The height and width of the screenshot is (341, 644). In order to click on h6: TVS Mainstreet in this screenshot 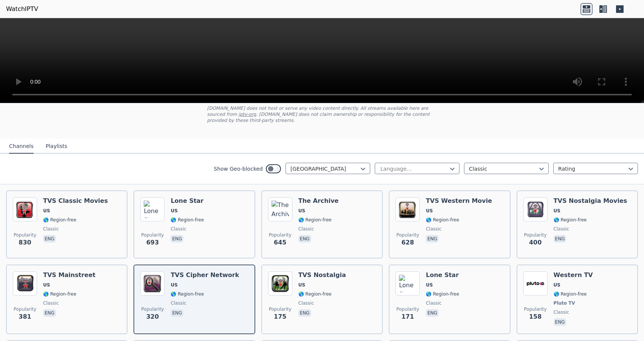, I will do `click(69, 275)`.